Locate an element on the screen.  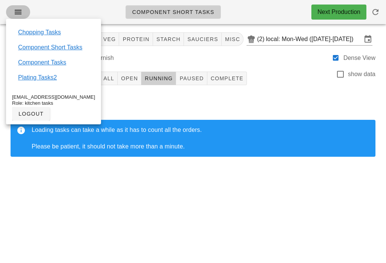
span: Complete is located at coordinates (227, 78).